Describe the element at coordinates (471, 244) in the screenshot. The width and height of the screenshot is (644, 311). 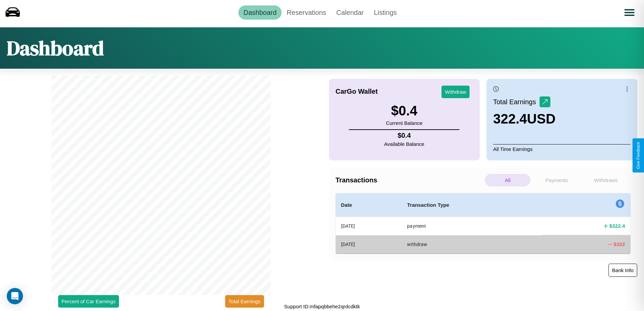
I see `th: withdraw` at that location.